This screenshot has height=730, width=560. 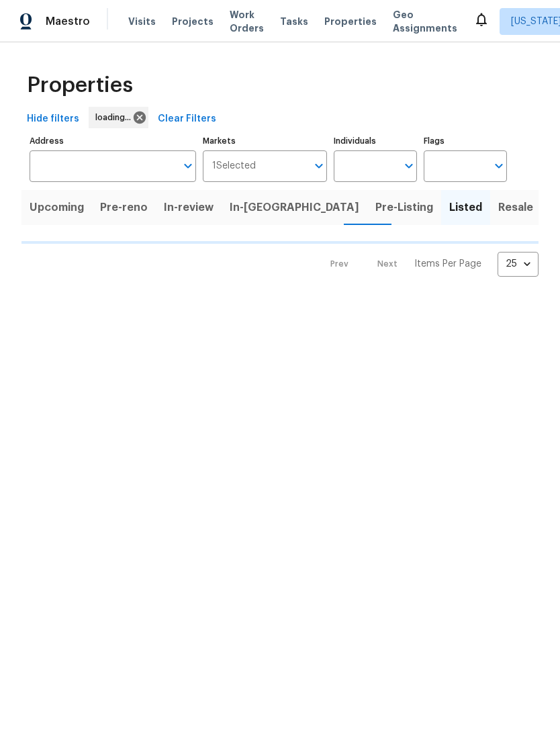 What do you see at coordinates (375, 141) in the screenshot?
I see `label: Individuals` at bounding box center [375, 141].